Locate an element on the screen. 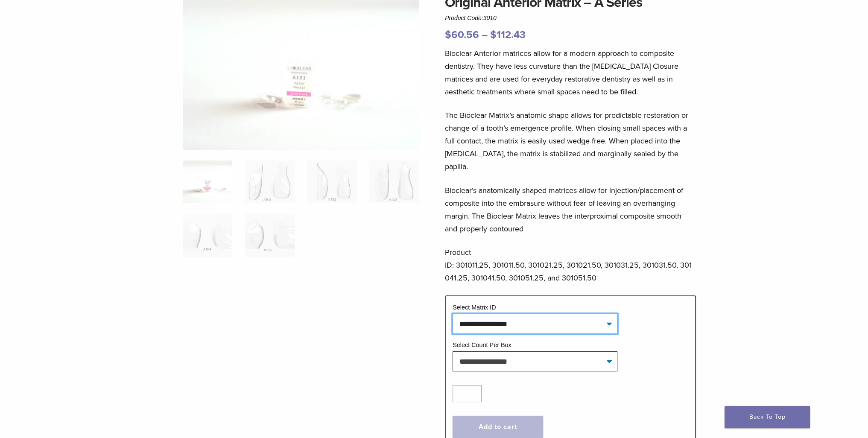 This screenshot has height=438, width=868. p: The Bioclear Matrix’s anatomic shape allows for predictable restoration or change of a tooth’s em... is located at coordinates (571, 141).